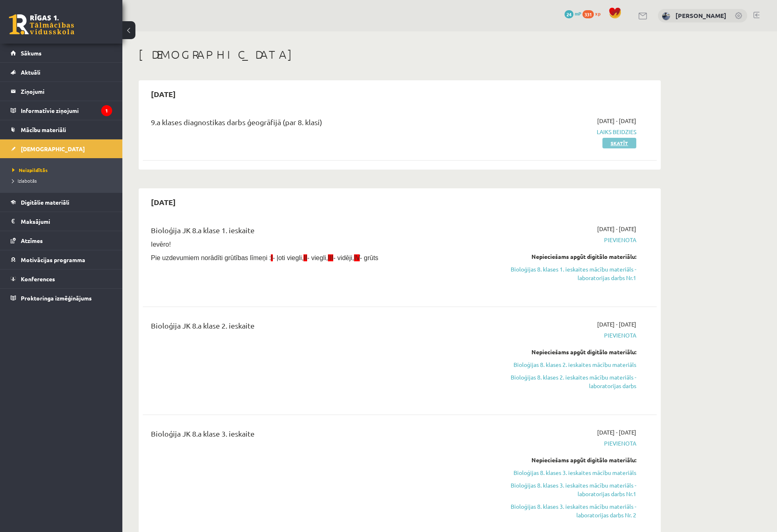  What do you see at coordinates (61, 279) in the screenshot?
I see `a: Konferences` at bounding box center [61, 279].